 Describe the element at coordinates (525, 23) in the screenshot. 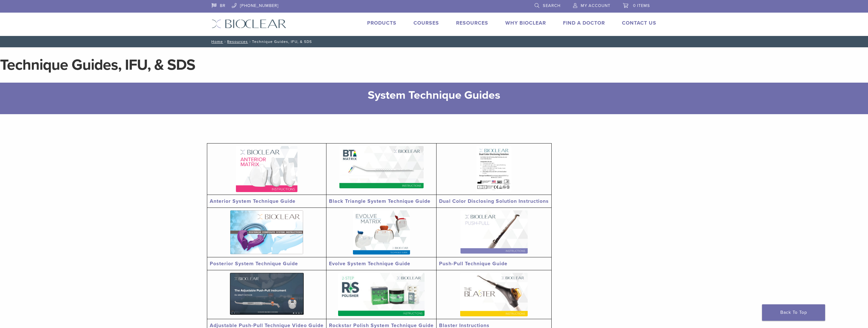

I see `a: Why Bioclear` at that location.